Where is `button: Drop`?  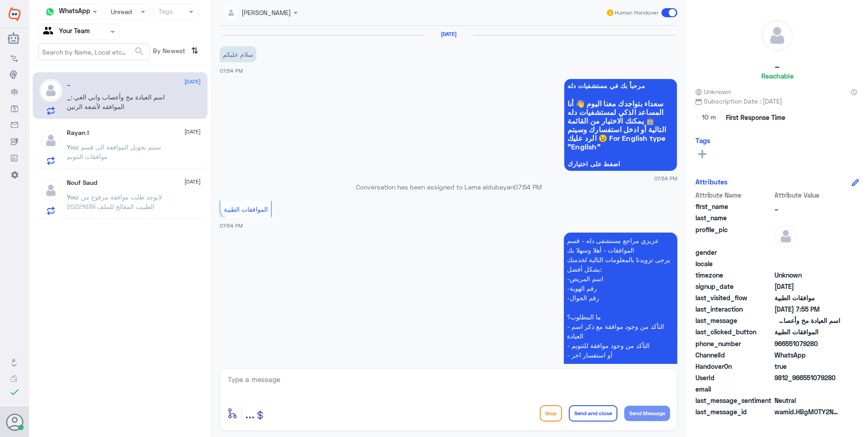 button: Drop is located at coordinates (550, 413).